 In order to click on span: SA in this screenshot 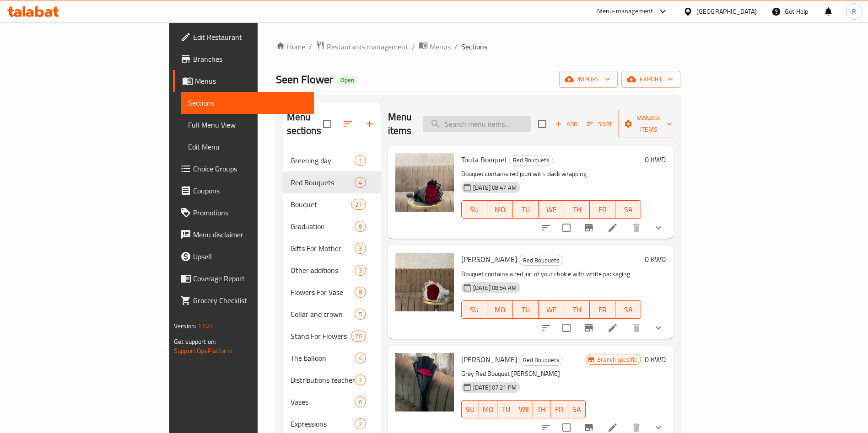, I will do `click(628, 309)`.